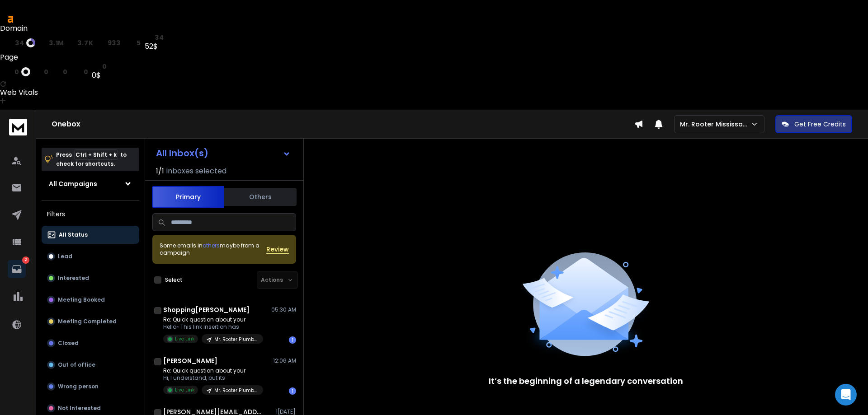  Describe the element at coordinates (56, 43) in the screenshot. I see `span: 3.1M` at that location.